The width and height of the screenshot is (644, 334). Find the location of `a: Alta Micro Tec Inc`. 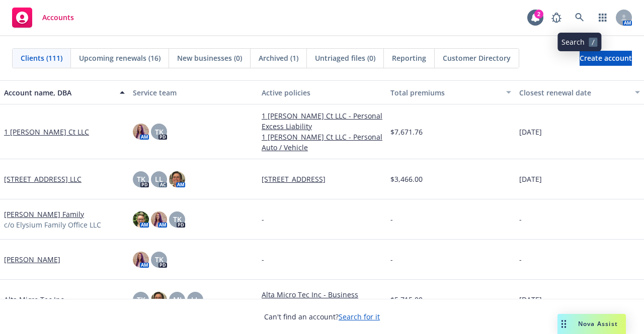

a: Alta Micro Tec Inc is located at coordinates (34, 300).